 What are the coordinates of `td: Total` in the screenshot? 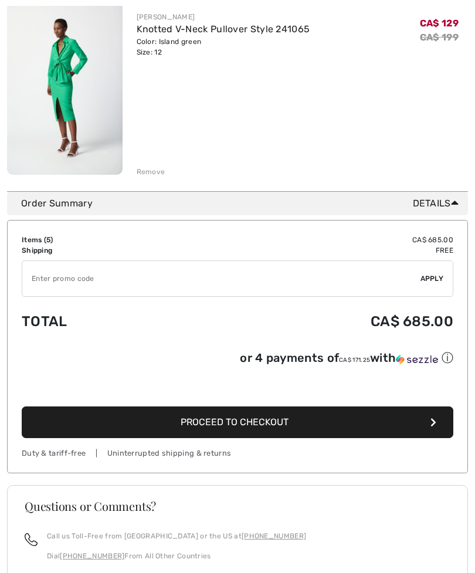 It's located at (98, 321).